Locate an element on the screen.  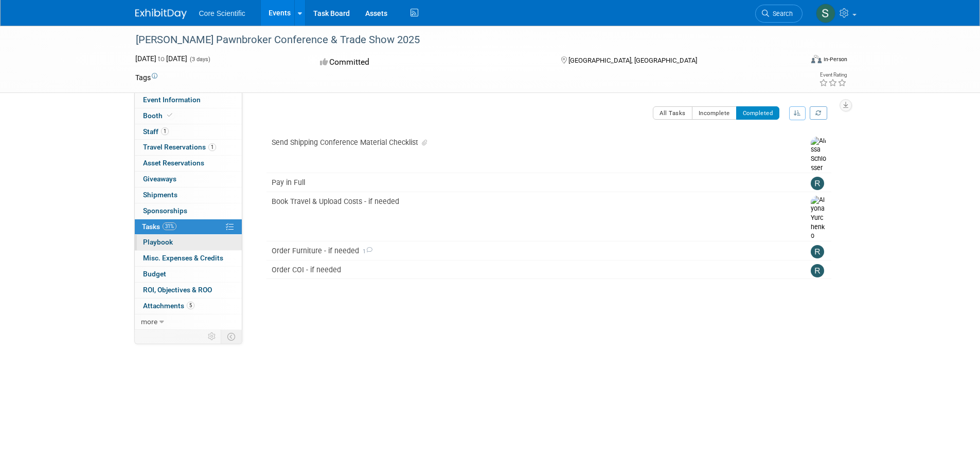
img: Format-Inperson.png is located at coordinates (816, 59).